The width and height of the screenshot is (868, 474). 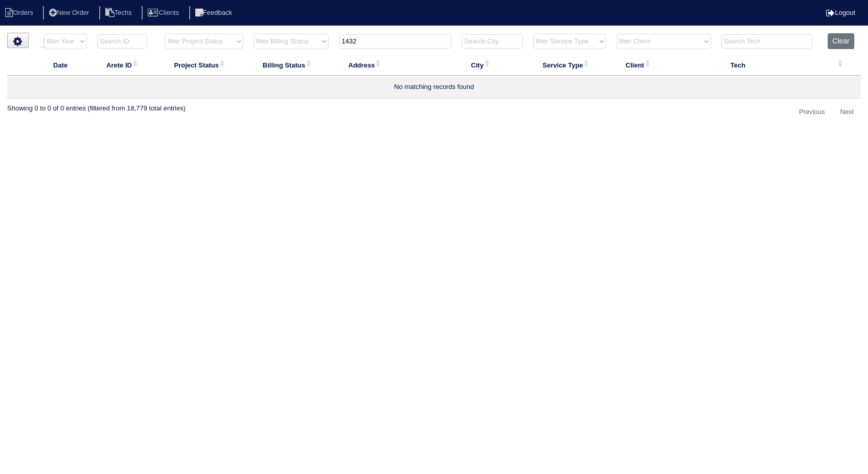 What do you see at coordinates (434, 87) in the screenshot?
I see `td: No matching records found` at bounding box center [434, 87].